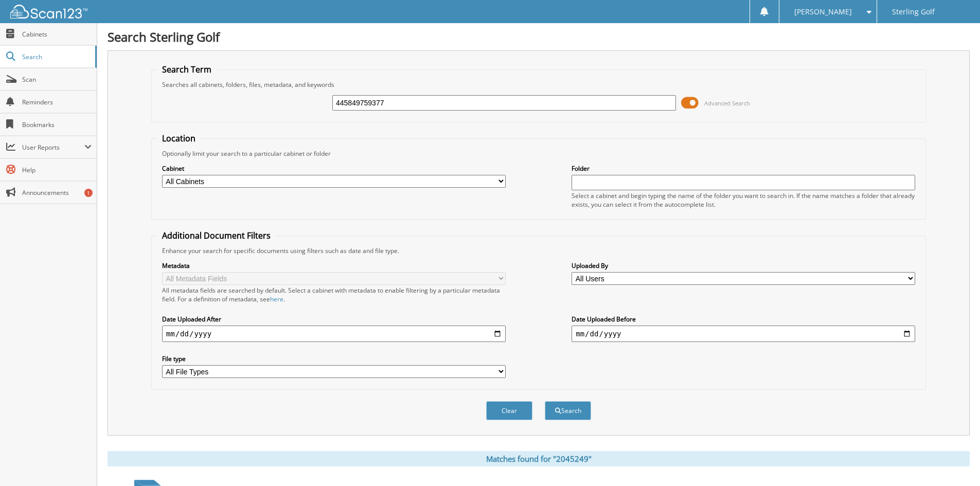  What do you see at coordinates (744, 168) in the screenshot?
I see `label: Folder` at bounding box center [744, 168].